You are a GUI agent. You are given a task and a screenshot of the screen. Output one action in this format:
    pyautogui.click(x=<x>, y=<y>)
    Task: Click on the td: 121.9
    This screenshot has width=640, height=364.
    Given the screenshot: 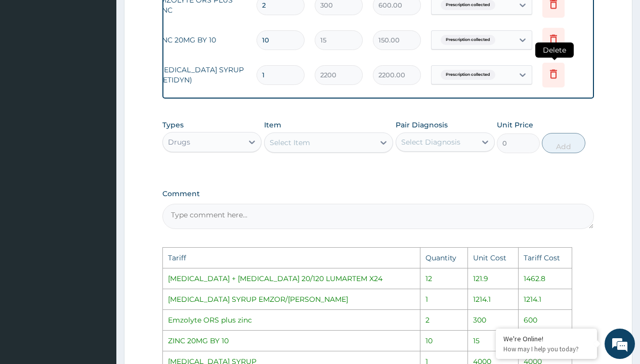 What is the action you would take?
    pyautogui.click(x=493, y=278)
    